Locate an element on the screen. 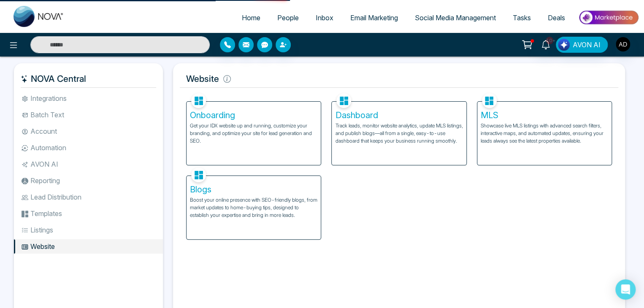  a: Social Media Management is located at coordinates (455, 18).